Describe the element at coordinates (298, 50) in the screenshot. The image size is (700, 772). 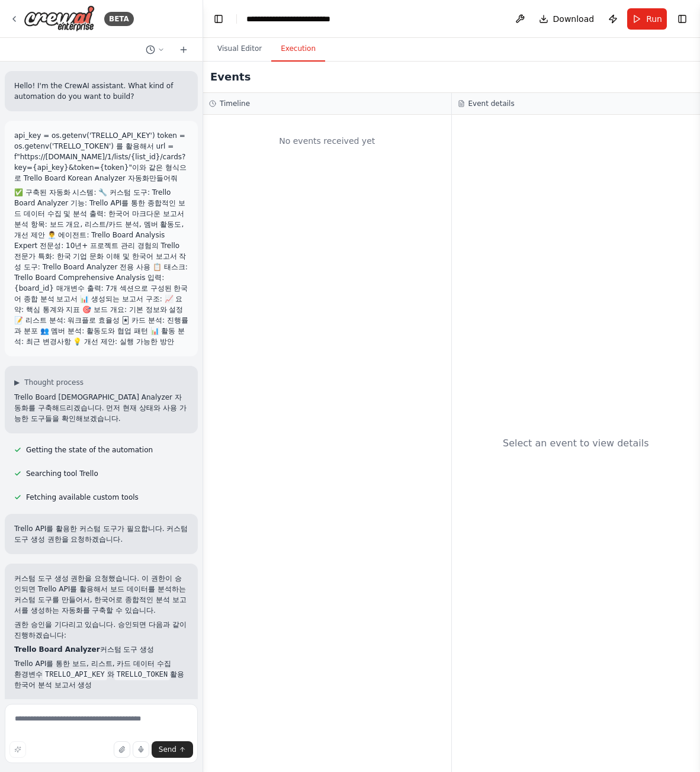
I see `button: Execution` at that location.